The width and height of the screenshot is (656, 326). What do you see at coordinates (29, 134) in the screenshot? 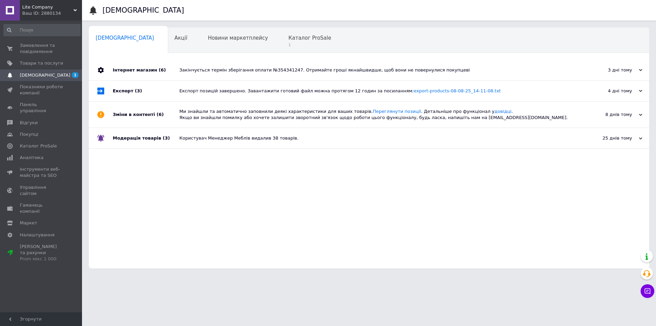
I see `span: Покупці` at bounding box center [29, 134].